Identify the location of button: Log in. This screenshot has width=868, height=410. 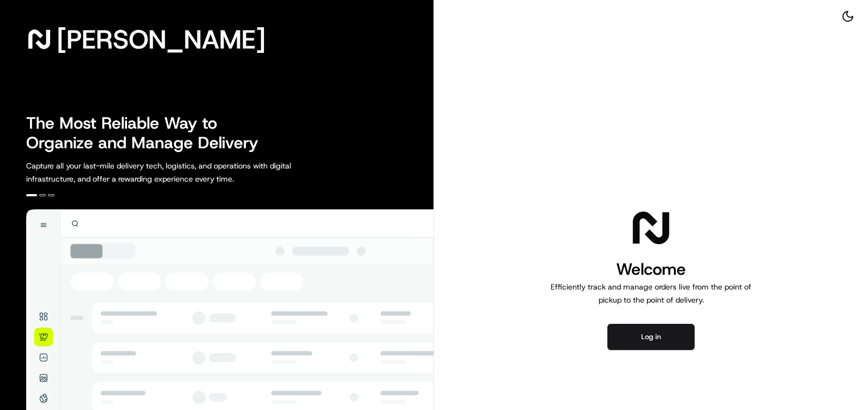
(651, 337).